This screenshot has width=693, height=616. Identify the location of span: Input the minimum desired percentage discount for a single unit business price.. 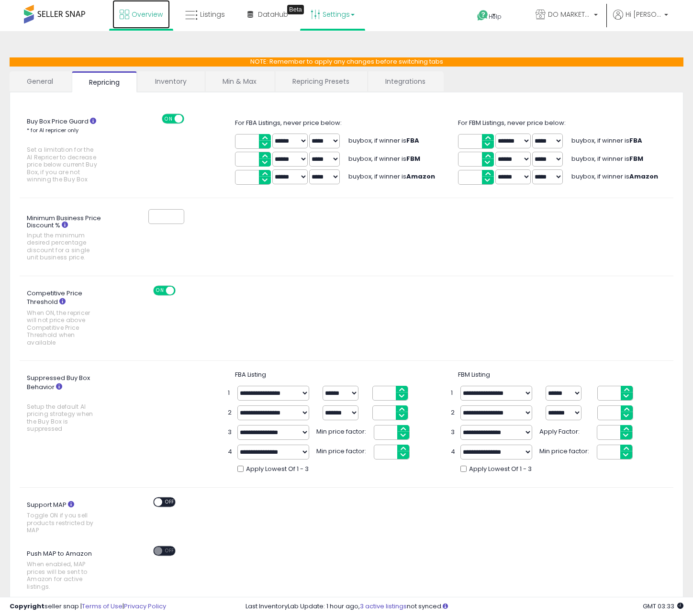
(62, 246).